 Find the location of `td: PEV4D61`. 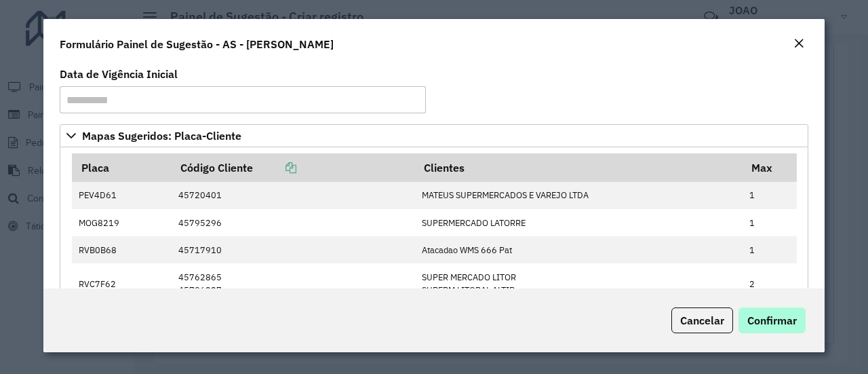

td: PEV4D61 is located at coordinates (122, 196).